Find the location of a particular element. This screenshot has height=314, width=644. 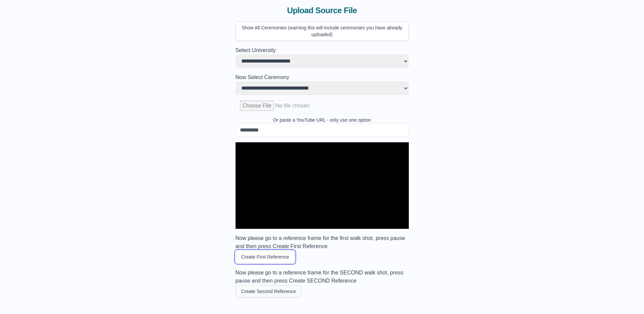

span: Upload Source File is located at coordinates (322, 10).